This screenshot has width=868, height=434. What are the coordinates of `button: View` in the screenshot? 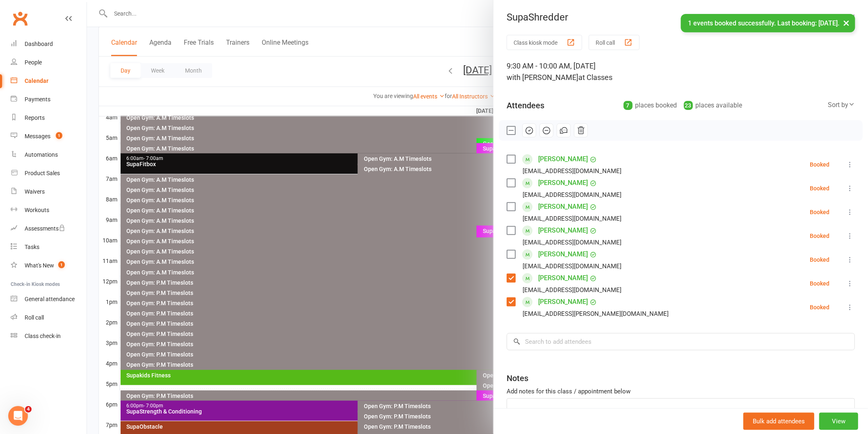 It's located at (839, 421).